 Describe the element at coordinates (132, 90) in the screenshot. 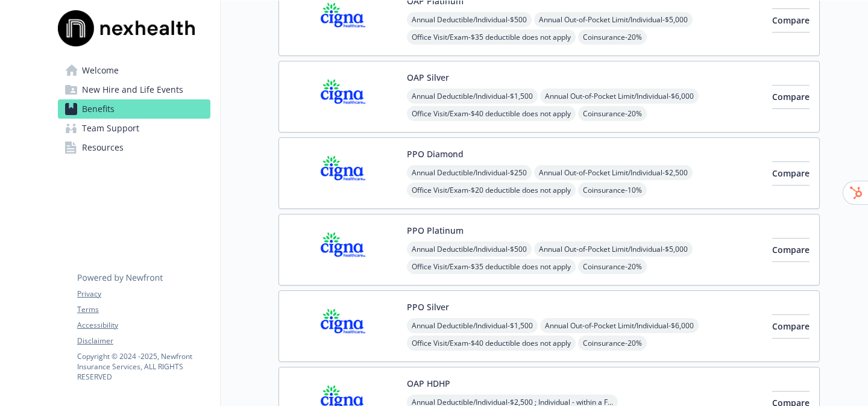

I see `span: New Hire and Life Events` at that location.